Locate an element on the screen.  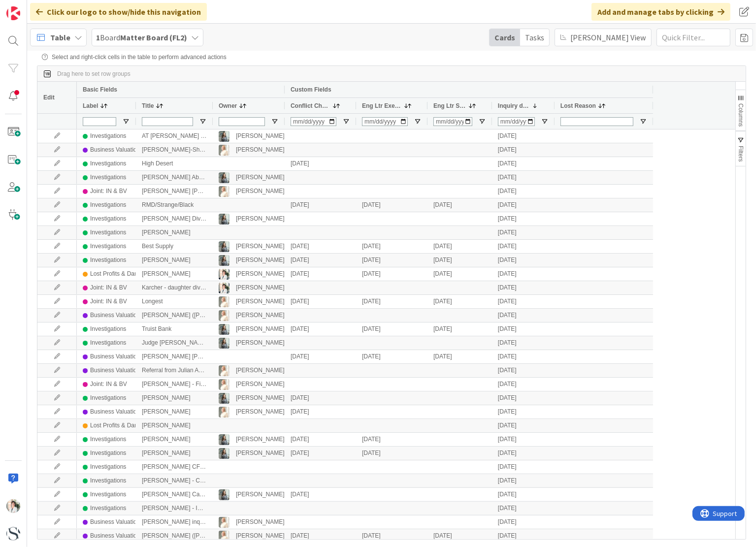
input: Title Filter Input is located at coordinates (167, 121).